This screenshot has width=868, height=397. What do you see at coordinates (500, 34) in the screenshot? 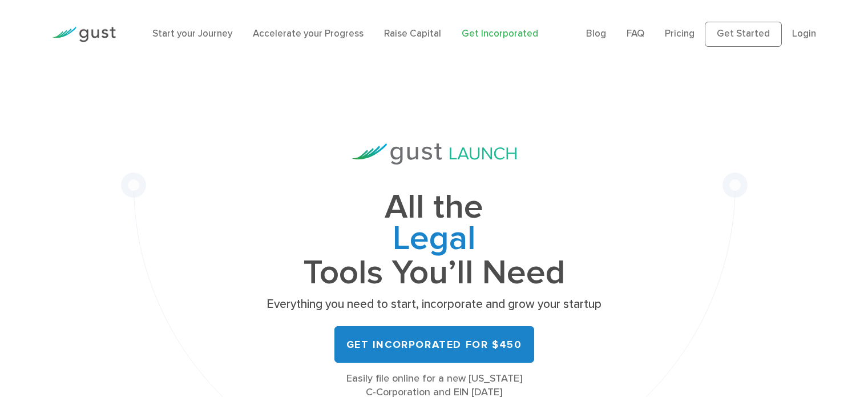
I see `a: Get Incorporated` at bounding box center [500, 34].